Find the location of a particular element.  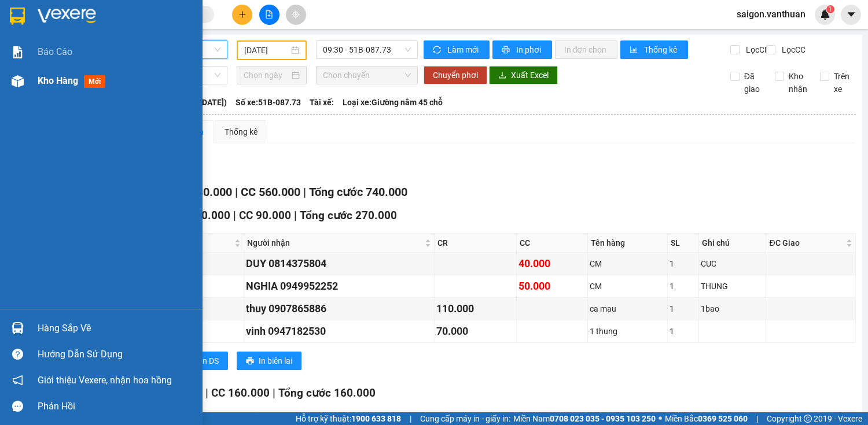

span: 09:30 - 51B-087.73 is located at coordinates (367, 50).